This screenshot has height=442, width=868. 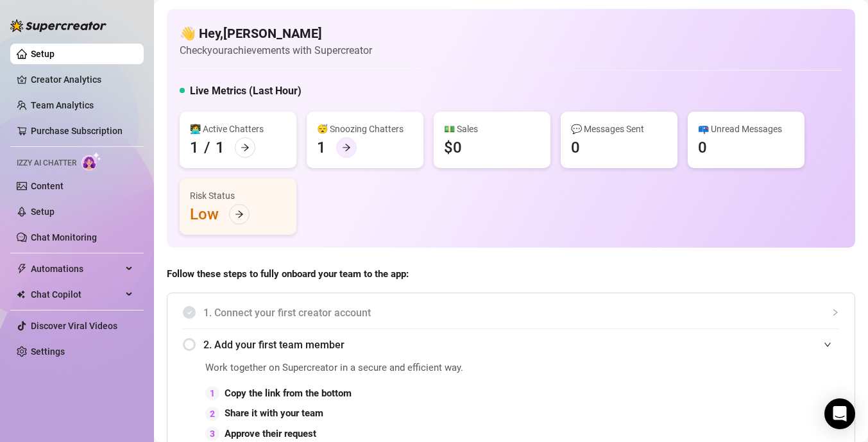 What do you see at coordinates (22, 269) in the screenshot?
I see `span: thunderbolt` at bounding box center [22, 269].